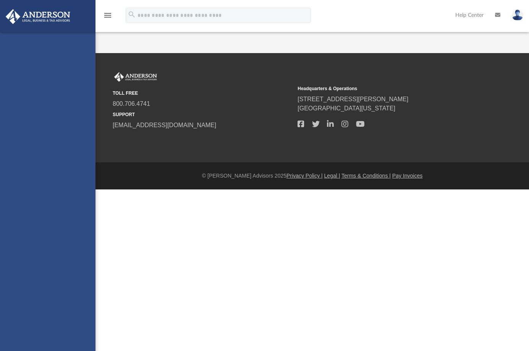 This screenshot has width=529, height=351. What do you see at coordinates (366, 176) in the screenshot?
I see `a: Terms & Conditions |` at bounding box center [366, 176].